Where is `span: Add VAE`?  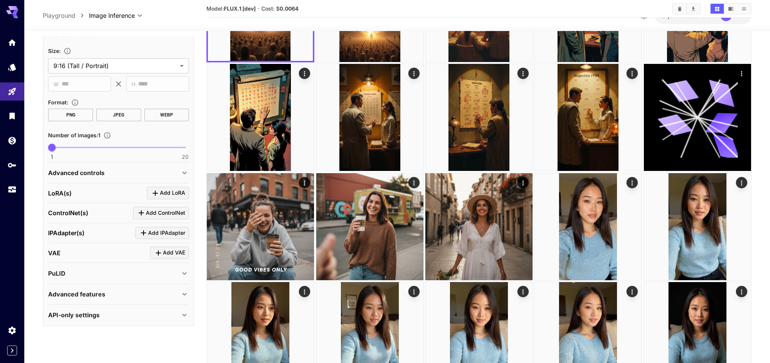
span: Add VAE is located at coordinates (174, 253).